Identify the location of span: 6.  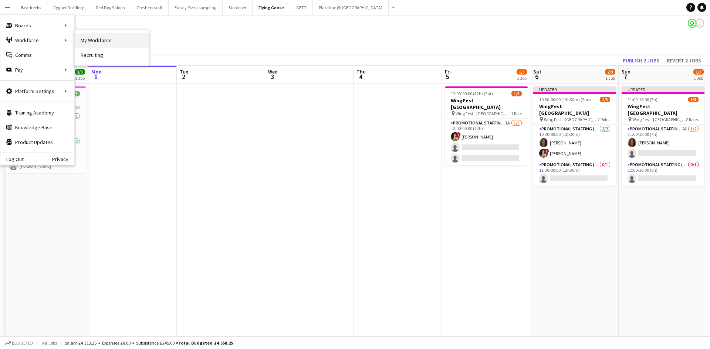
(536, 77).